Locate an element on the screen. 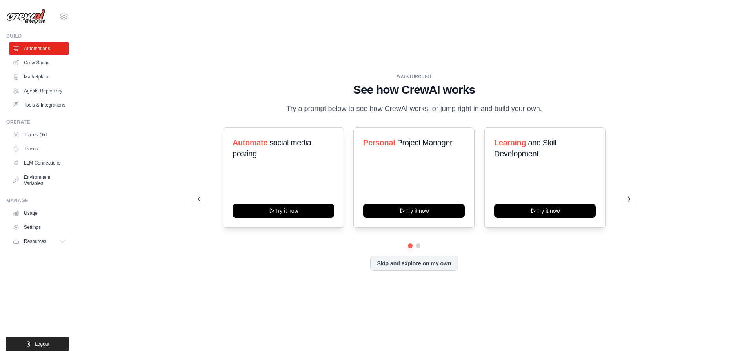 The height and width of the screenshot is (357, 753). div: WALKTHROUGH is located at coordinates (414, 76).